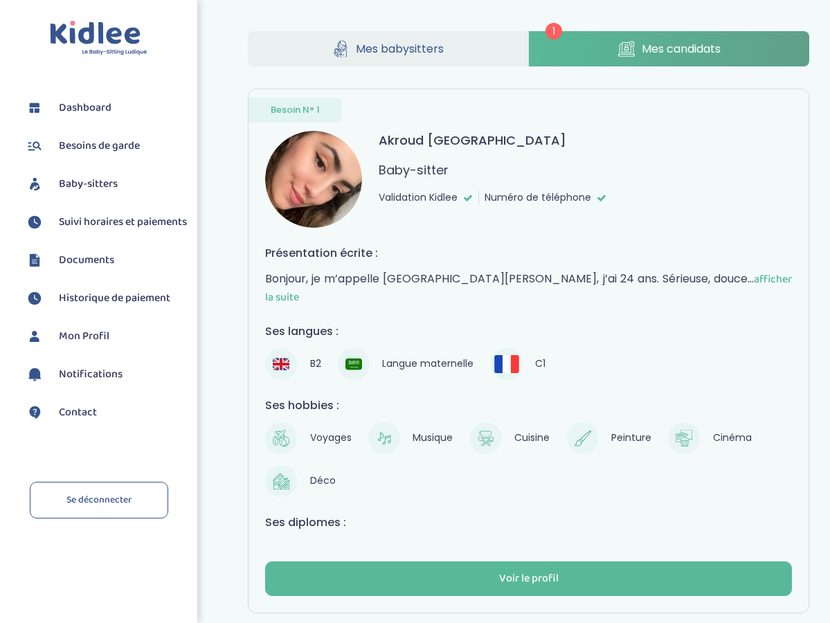  Describe the element at coordinates (85, 108) in the screenshot. I see `span: Dashboard` at that location.